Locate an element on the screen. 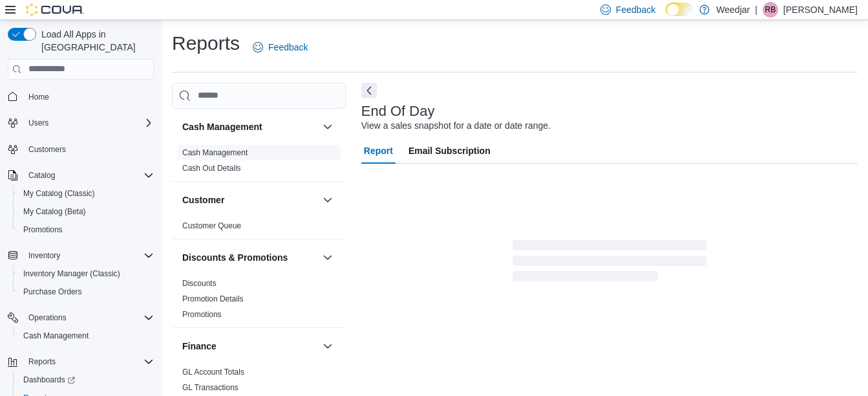 This screenshot has height=396, width=868. a: Discounts is located at coordinates (199, 283).